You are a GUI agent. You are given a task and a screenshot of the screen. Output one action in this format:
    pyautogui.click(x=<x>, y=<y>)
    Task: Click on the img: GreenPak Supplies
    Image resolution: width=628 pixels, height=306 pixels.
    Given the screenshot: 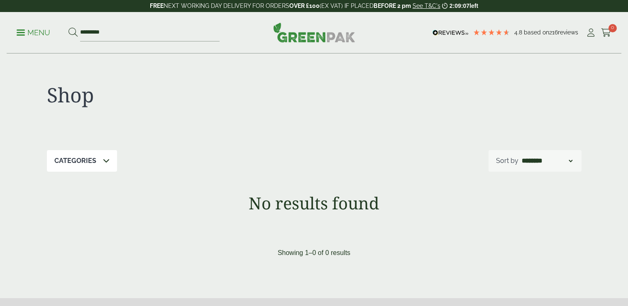 What is the action you would take?
    pyautogui.click(x=314, y=32)
    